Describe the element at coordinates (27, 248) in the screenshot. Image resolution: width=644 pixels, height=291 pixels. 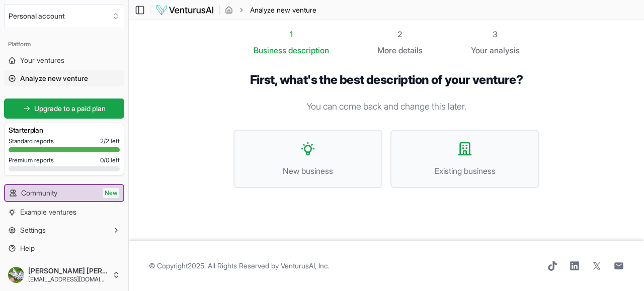
I see `span: Help` at that location.